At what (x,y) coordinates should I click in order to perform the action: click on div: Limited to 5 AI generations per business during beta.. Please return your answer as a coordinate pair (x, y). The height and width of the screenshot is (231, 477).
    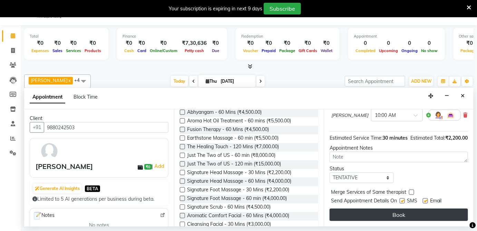
    Looking at the image, I should click on (99, 199).